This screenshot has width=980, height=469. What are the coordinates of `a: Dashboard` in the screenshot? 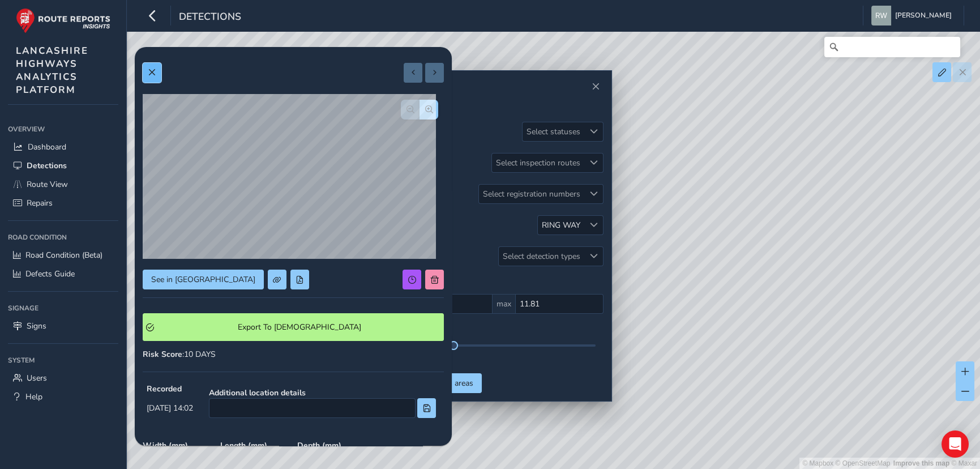 It's located at (63, 146).